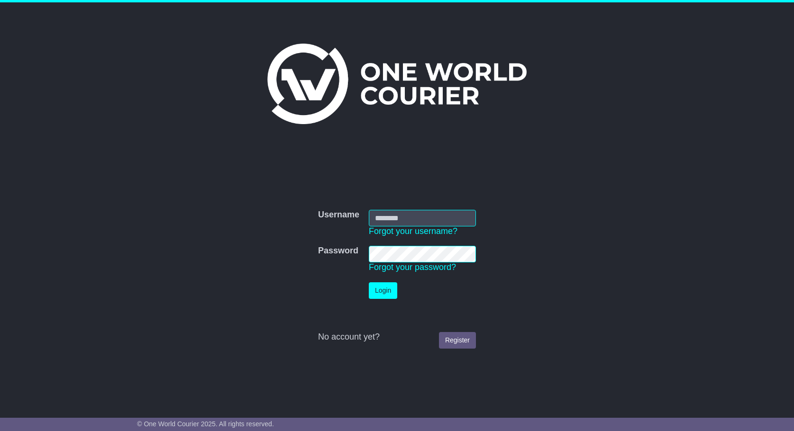  What do you see at coordinates (397, 337) in the screenshot?
I see `div: No account yet?` at bounding box center [397, 337].